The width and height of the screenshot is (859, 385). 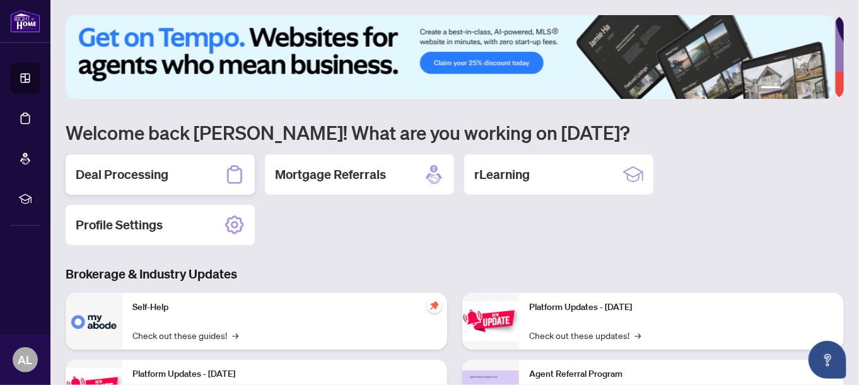 What do you see at coordinates (798, 89) in the screenshot?
I see `button: 3` at bounding box center [798, 89].